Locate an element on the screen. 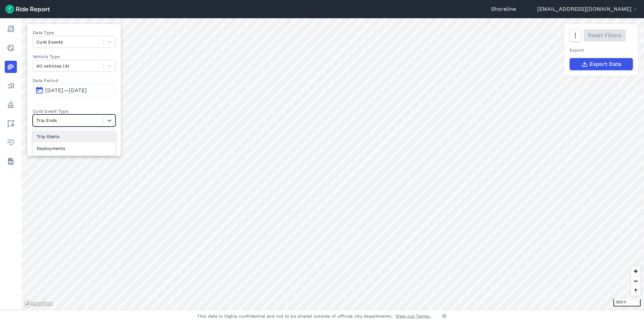 This screenshot has width=644, height=322. div: Deployments is located at coordinates (74, 148).